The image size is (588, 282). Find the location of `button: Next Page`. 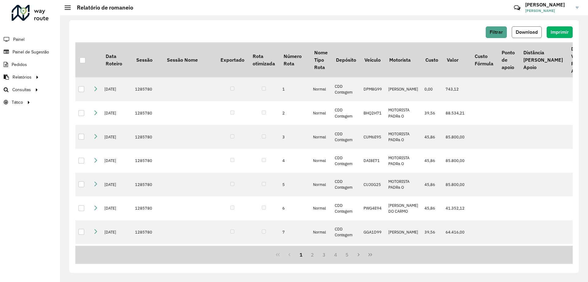

button: Next Page is located at coordinates (359, 254).